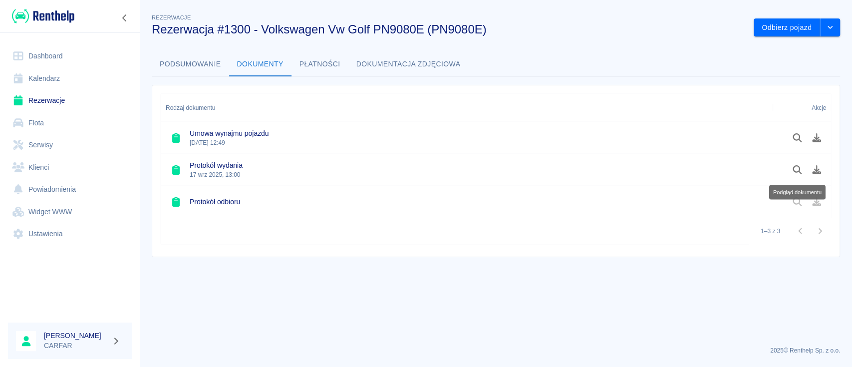 The width and height of the screenshot is (852, 367). Describe the element at coordinates (70, 100) in the screenshot. I see `a: Rezerwacje` at that location.